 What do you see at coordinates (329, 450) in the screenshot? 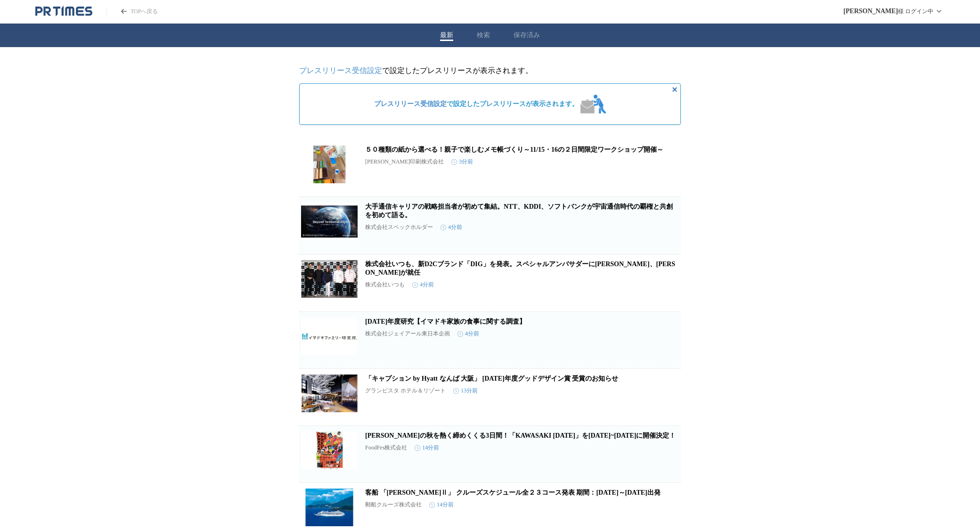
I see `img: 川崎の秋を熱く締めくくる3日間！「KAWASAKI CARNIVAL」を10月31日(金)~11月2日(日)に開催決定！` at bounding box center [329, 450].